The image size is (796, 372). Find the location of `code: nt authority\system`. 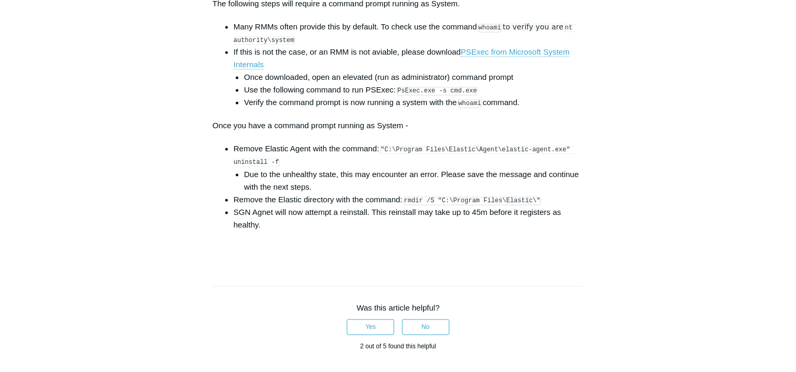

code: nt authority\system is located at coordinates (405, 34).